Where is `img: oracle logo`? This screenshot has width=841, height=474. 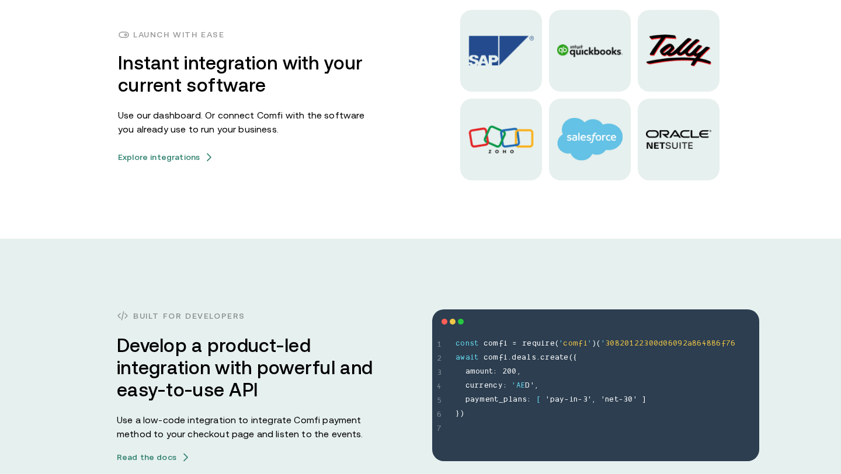 img: oracle logo is located at coordinates (678, 139).